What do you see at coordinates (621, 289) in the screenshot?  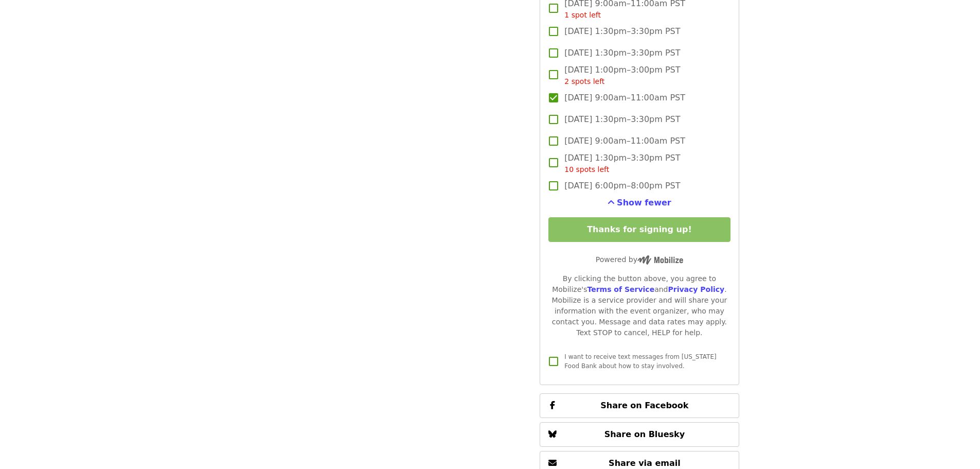 I see `a: Terms of Service` at bounding box center [621, 289].